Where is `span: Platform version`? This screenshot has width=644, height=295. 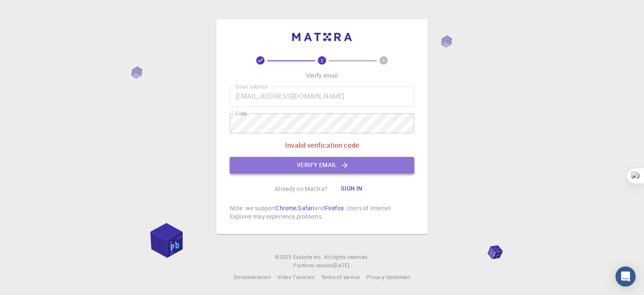 span: Platform version is located at coordinates (313, 266).